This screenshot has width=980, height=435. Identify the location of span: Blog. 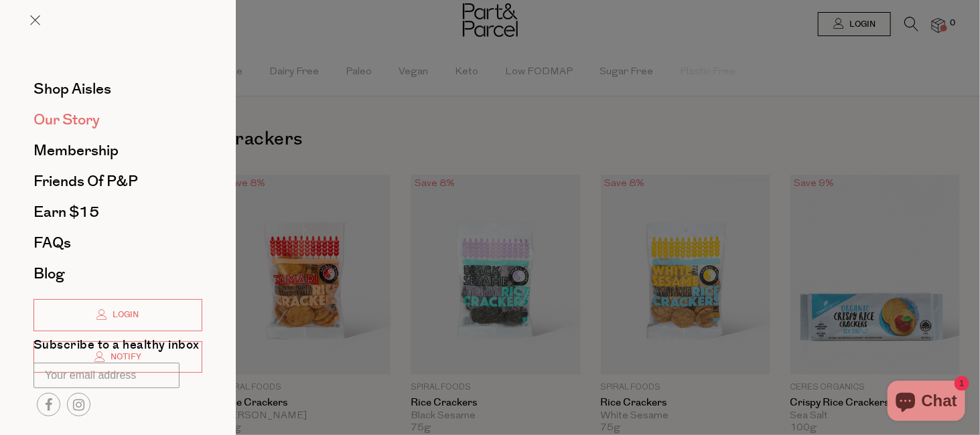
(49, 274).